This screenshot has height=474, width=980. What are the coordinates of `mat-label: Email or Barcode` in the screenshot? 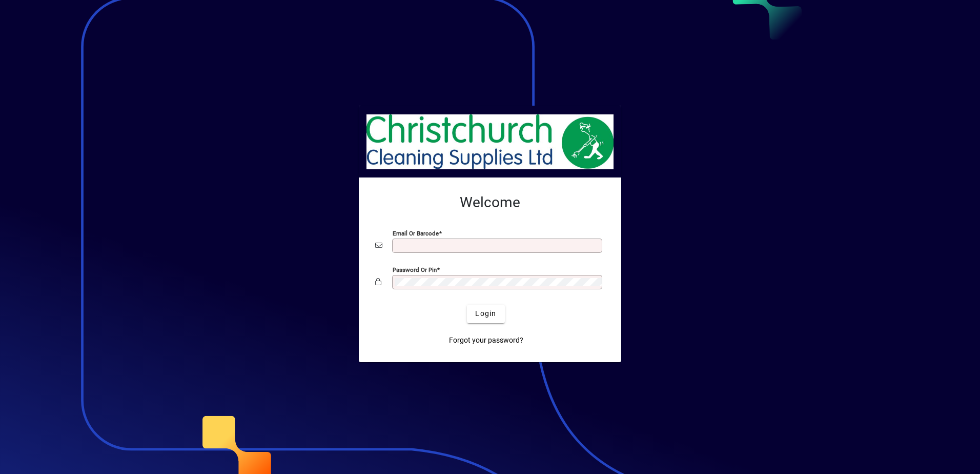 It's located at (416, 233).